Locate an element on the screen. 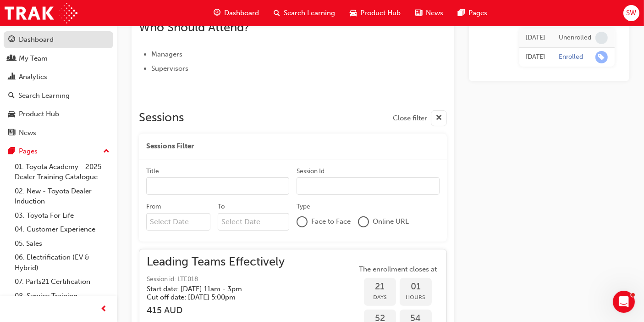  span: Search Learning is located at coordinates (310, 13).